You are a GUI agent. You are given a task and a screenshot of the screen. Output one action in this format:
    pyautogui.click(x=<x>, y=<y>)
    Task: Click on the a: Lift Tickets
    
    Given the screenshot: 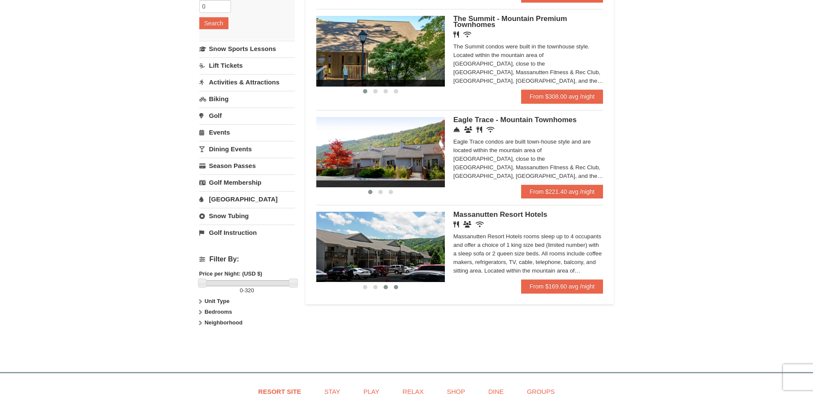 What is the action you would take?
    pyautogui.click(x=247, y=65)
    